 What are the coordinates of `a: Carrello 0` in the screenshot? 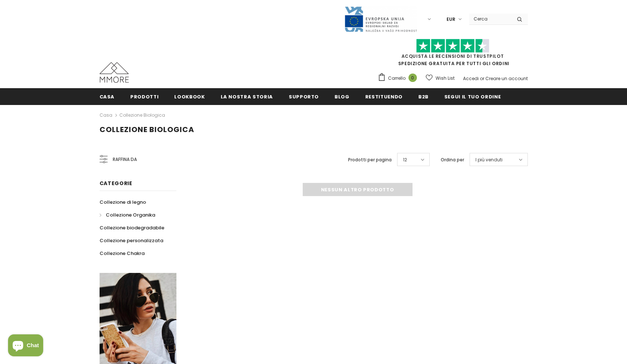 It's located at (399, 78).